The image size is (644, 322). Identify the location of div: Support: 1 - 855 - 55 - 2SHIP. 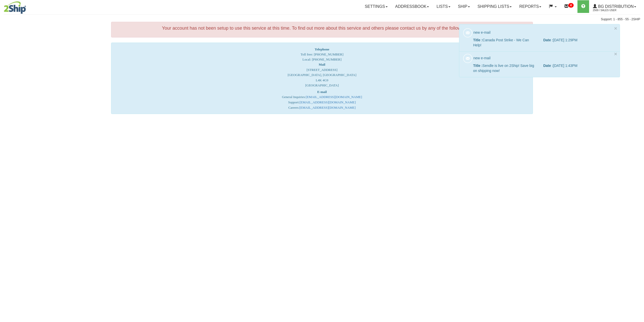
(322, 19).